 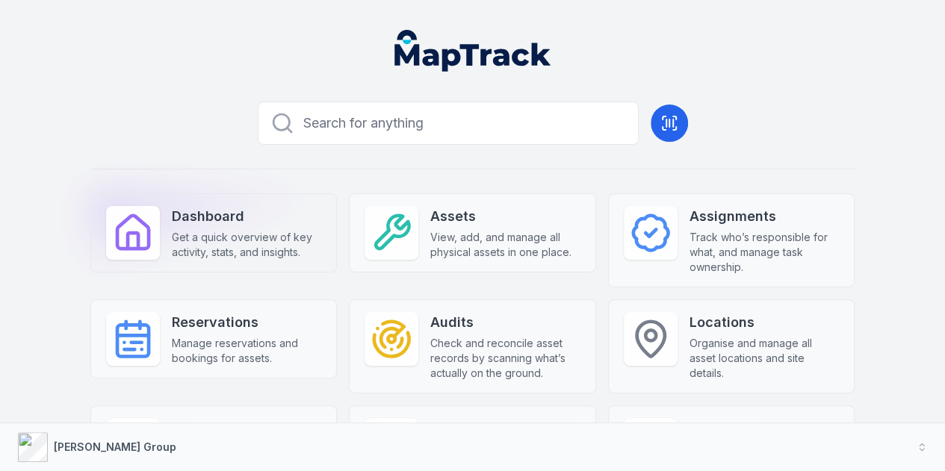 What do you see at coordinates (247, 217) in the screenshot?
I see `strong: Dashboard` at bounding box center [247, 217].